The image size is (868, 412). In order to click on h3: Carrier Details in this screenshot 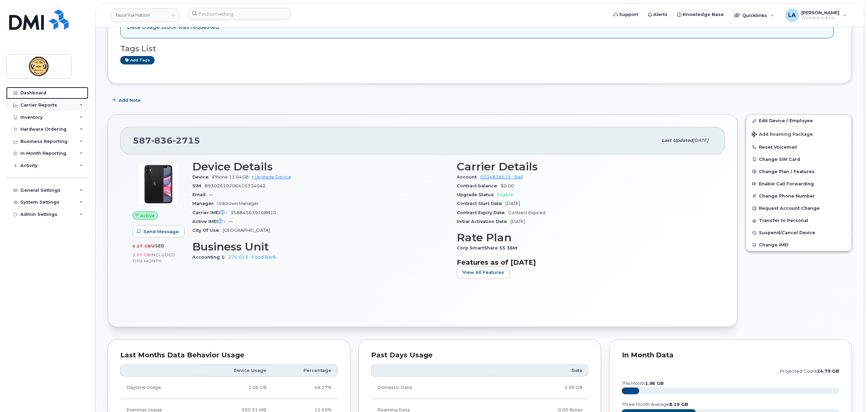, I will do `click(585, 167)`.